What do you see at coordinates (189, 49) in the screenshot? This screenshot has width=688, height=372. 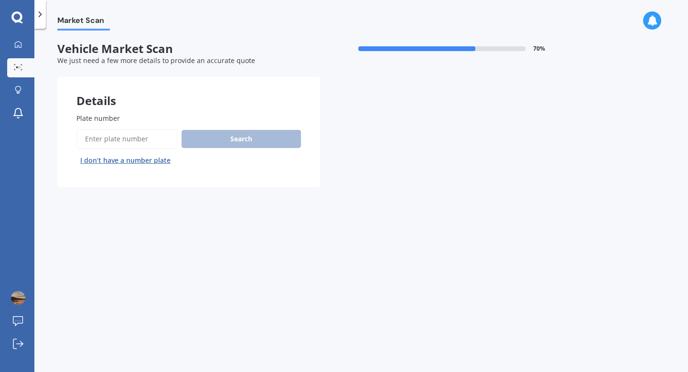 I see `span: Vehicle Market Scan` at bounding box center [189, 49].